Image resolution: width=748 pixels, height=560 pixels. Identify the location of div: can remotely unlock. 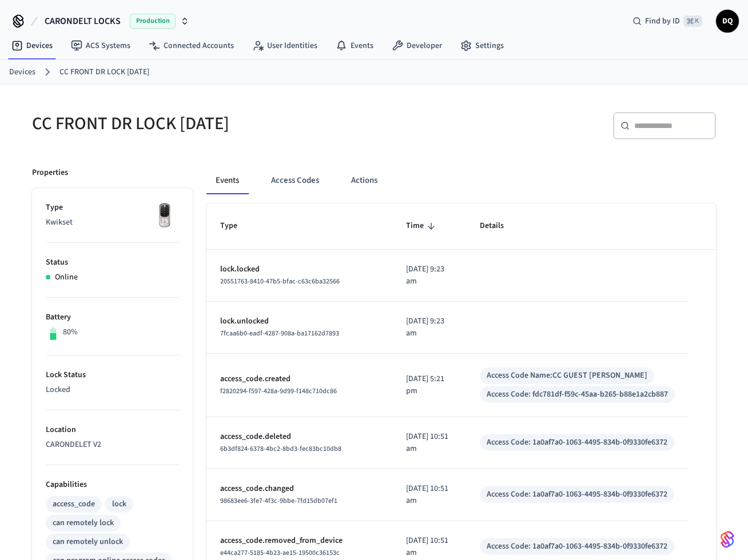
(87, 542).